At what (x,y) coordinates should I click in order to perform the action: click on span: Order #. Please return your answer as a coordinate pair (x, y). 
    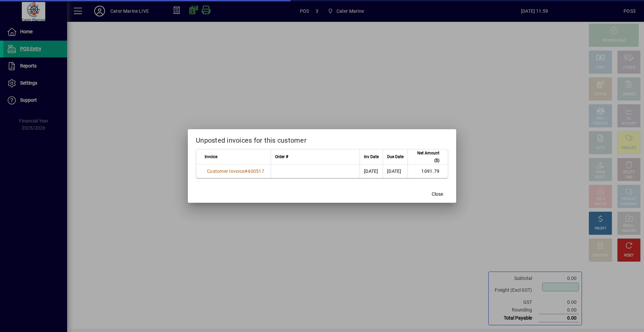
    Looking at the image, I should click on (281, 157).